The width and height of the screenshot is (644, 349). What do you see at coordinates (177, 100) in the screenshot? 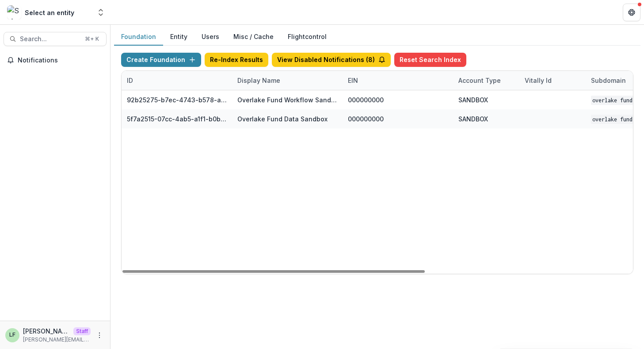
I see `div: 92b25275-b7ec-4743-b578-ab48cd6d66a4` at bounding box center [177, 100].